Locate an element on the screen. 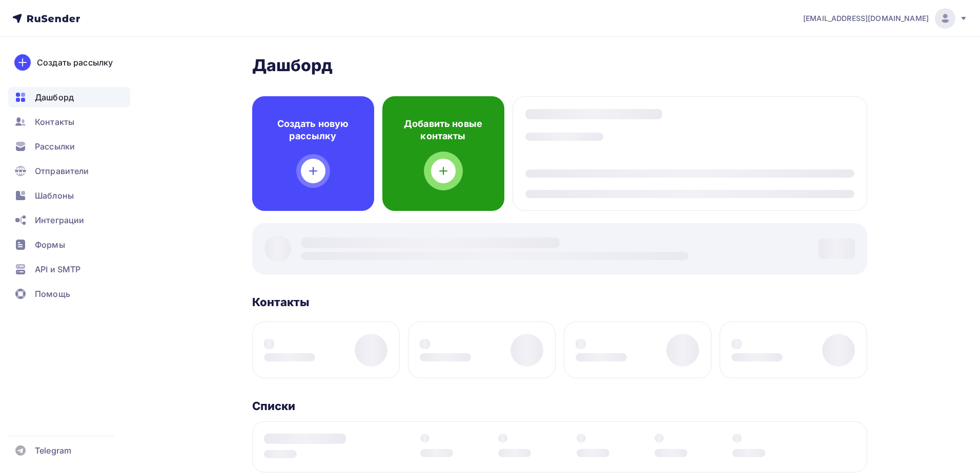 Image resolution: width=980 pixels, height=473 pixels. span: Рассылки is located at coordinates (55, 147).